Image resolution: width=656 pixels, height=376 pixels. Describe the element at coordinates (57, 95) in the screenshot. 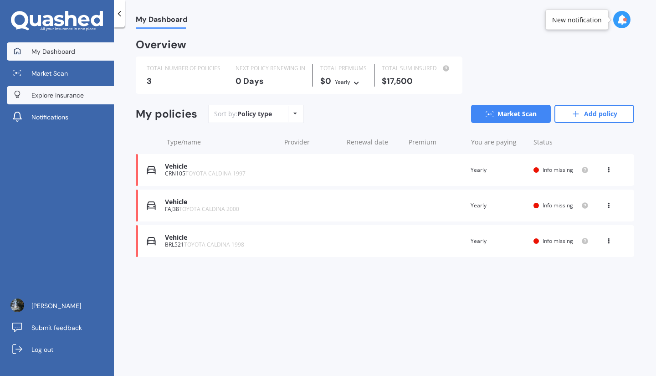

I see `span: Explore insurance` at that location.